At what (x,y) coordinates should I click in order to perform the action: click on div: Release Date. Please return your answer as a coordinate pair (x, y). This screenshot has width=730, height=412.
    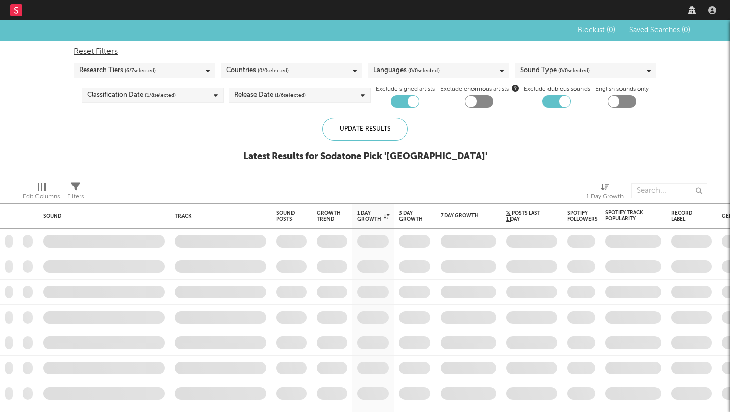
    Looking at the image, I should click on (270, 95).